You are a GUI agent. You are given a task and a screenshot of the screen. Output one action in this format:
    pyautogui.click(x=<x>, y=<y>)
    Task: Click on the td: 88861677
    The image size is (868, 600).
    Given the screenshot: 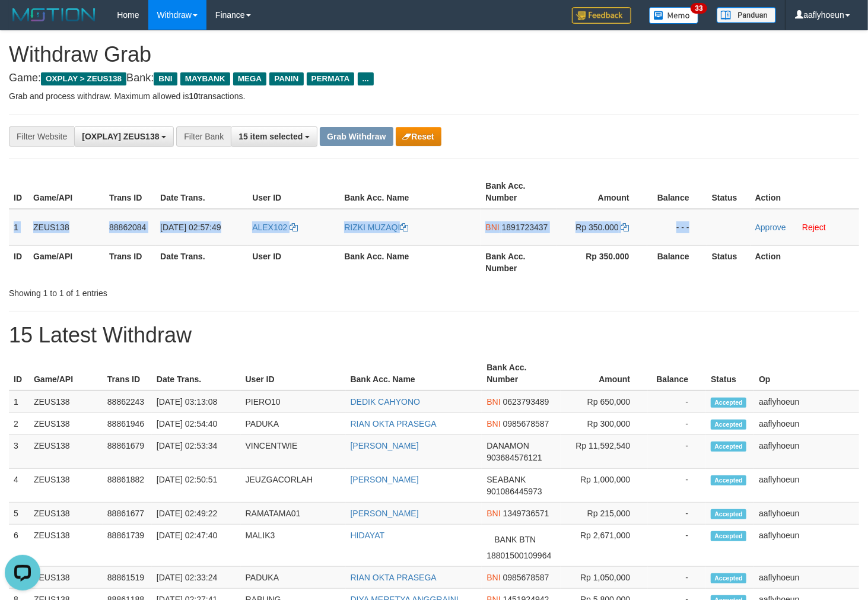 What is the action you would take?
    pyautogui.click(x=127, y=513)
    